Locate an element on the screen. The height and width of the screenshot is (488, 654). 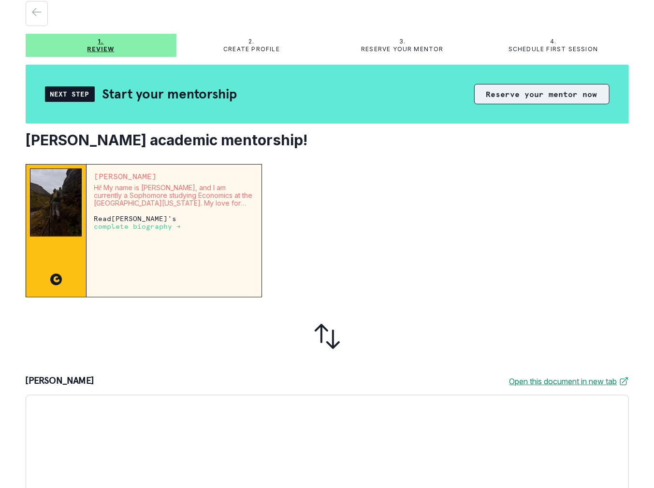
p: Reserve your mentor is located at coordinates (402, 49).